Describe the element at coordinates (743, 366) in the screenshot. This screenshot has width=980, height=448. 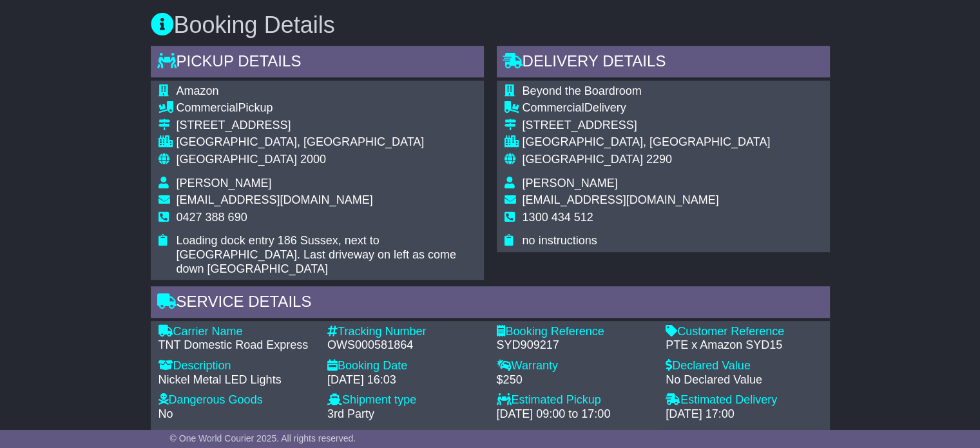
I see `div: Declared Value` at that location.